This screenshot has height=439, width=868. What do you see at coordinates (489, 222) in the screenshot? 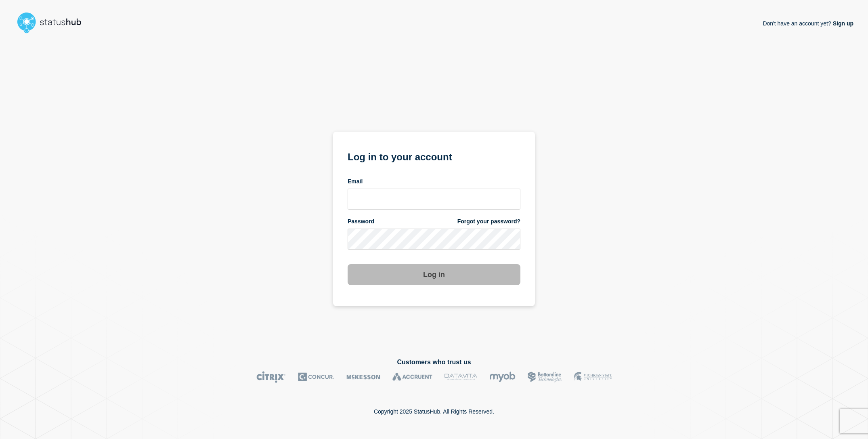
I see `a: Forgot your password?` at bounding box center [489, 222].